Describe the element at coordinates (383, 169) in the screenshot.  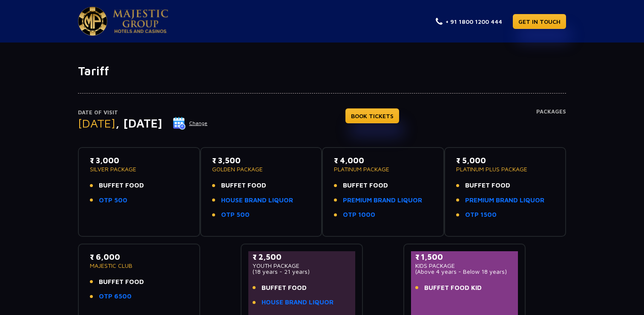
I see `p: PLATINUM PACKAGE` at that location.